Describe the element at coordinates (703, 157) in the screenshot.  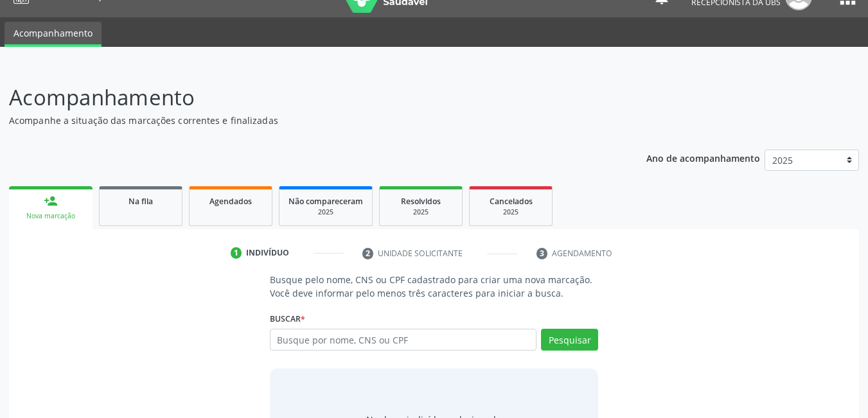
I see `p: Ano de acompanhamento` at that location.